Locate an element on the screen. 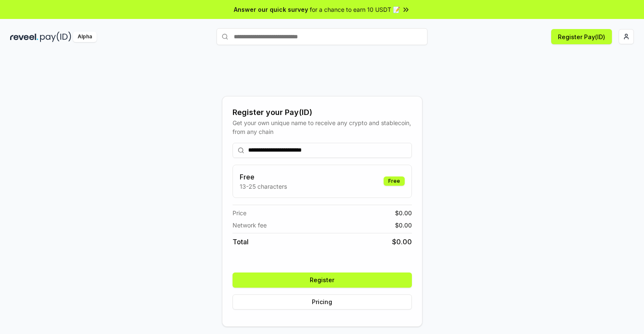  span: for a chance to earn 10 USDT 📝 is located at coordinates (355, 9).